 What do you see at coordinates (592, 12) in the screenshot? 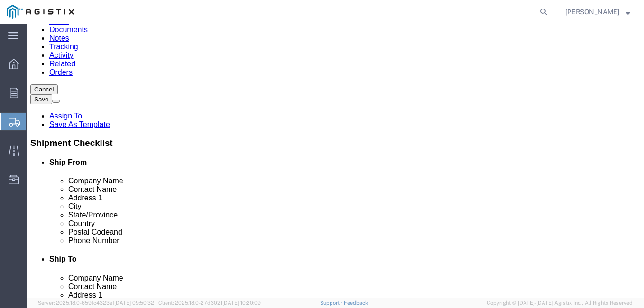
I see `span: Michael Negrete` at bounding box center [592, 12].